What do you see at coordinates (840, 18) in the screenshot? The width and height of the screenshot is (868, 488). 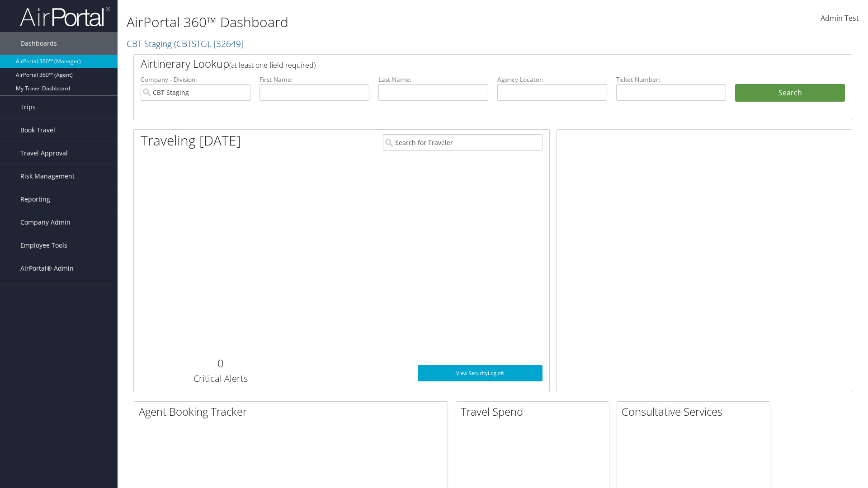 I see `span: Admin Test` at bounding box center [840, 18].